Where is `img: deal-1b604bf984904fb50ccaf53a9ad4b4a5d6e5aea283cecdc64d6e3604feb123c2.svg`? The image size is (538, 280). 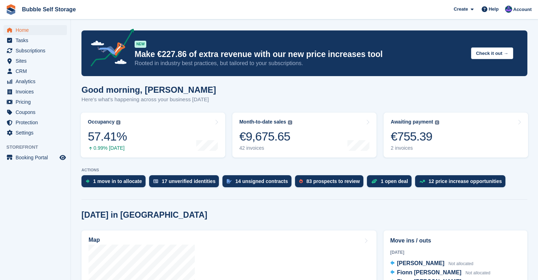
img: deal-1b604bf984904fb50ccaf53a9ad4b4a5d6e5aea283cecdc64d6e3604feb123c2.svg is located at coordinates (374, 181).